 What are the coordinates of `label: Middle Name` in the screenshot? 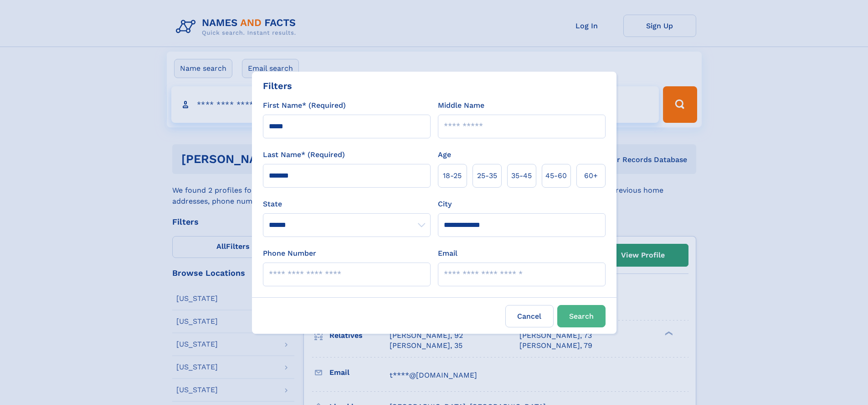 It's located at (461, 106).